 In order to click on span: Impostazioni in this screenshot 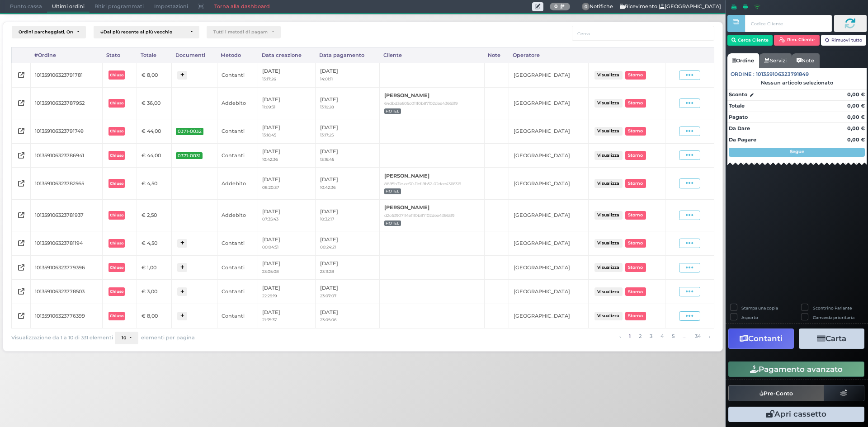, I will do `click(171, 7)`.